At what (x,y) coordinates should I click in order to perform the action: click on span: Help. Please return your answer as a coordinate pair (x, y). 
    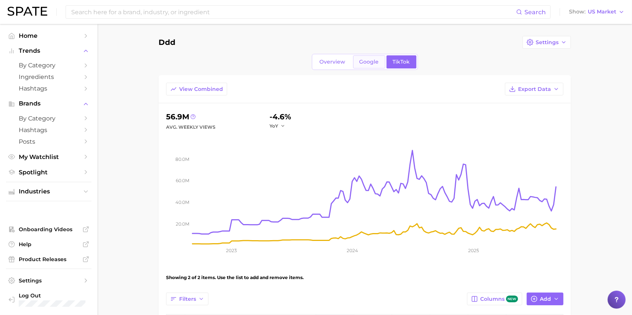
    Looking at the image, I should click on (49, 245).